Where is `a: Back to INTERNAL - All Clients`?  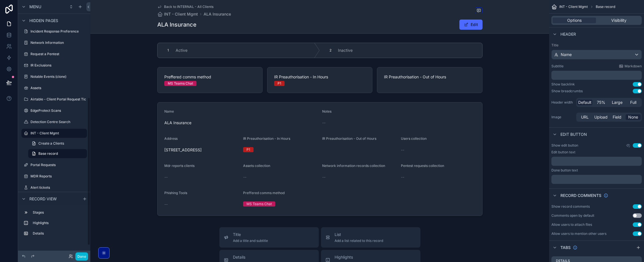 a: Back to INTERNAL - All Clients is located at coordinates (185, 7).